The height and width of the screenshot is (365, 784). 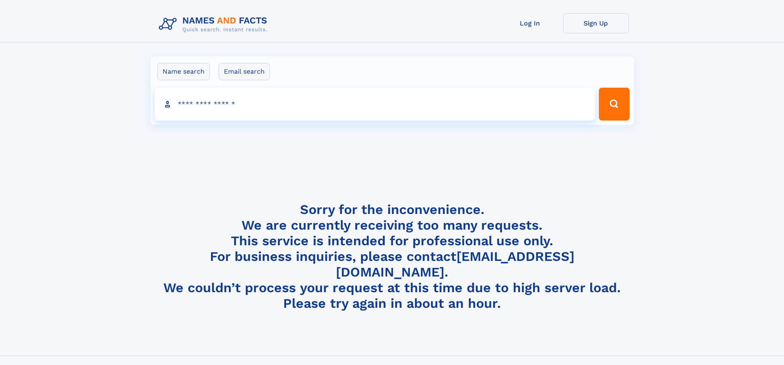 What do you see at coordinates (183, 72) in the screenshot?
I see `label: Name search` at bounding box center [183, 72].